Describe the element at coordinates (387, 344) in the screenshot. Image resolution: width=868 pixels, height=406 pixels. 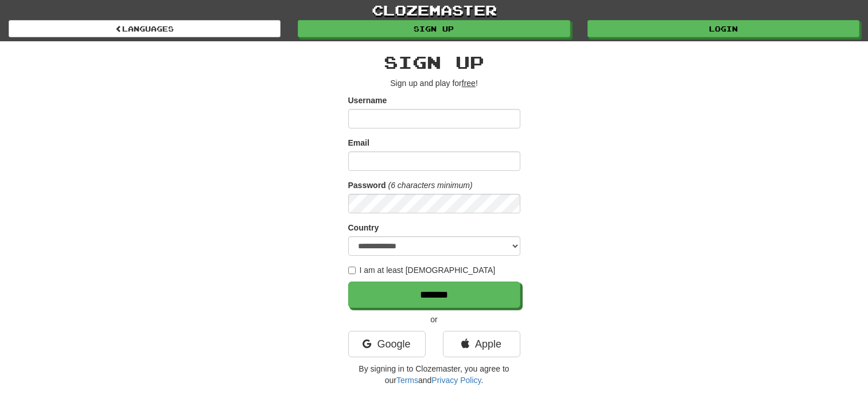
I see `a: Google` at that location.